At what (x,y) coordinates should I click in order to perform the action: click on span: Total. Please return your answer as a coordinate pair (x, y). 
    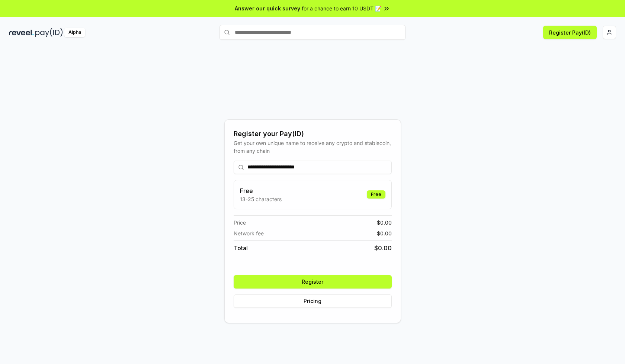
    Looking at the image, I should click on (241, 248).